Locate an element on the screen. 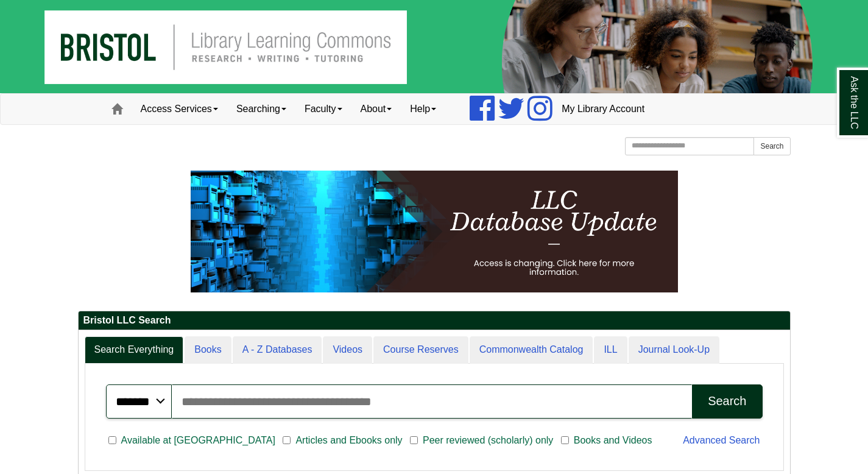 This screenshot has width=868, height=474. img: HTML tutorial is located at coordinates (434, 232).